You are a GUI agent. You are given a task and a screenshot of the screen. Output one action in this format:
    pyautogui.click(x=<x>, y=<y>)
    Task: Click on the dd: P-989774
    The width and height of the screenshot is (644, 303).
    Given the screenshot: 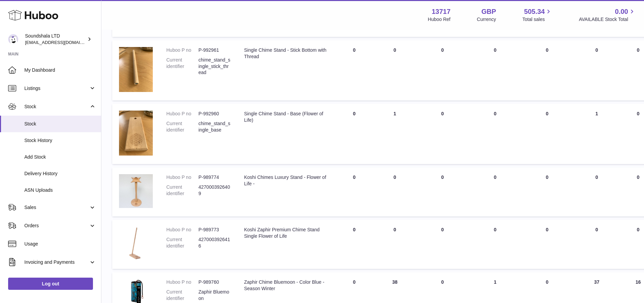 What is the action you would take?
    pyautogui.click(x=214, y=177)
    